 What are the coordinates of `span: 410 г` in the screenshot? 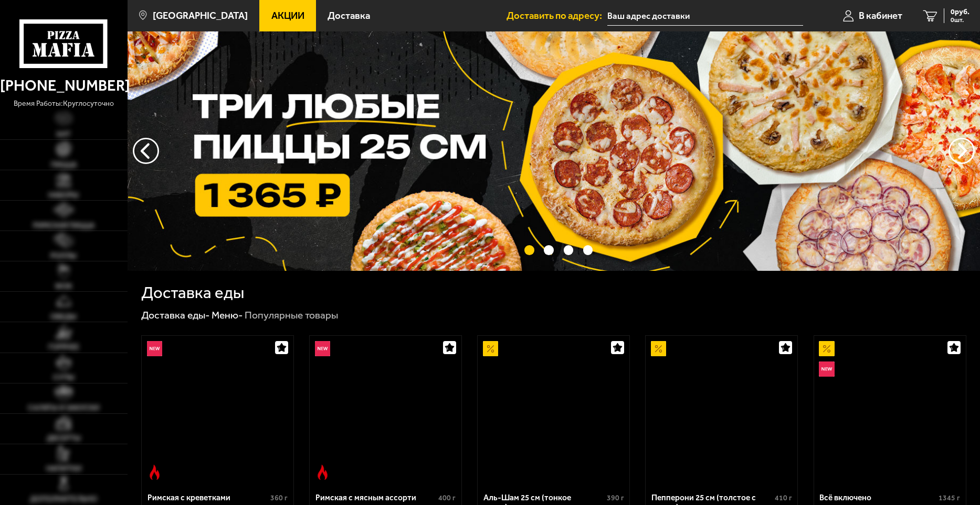 It's located at (783, 498).